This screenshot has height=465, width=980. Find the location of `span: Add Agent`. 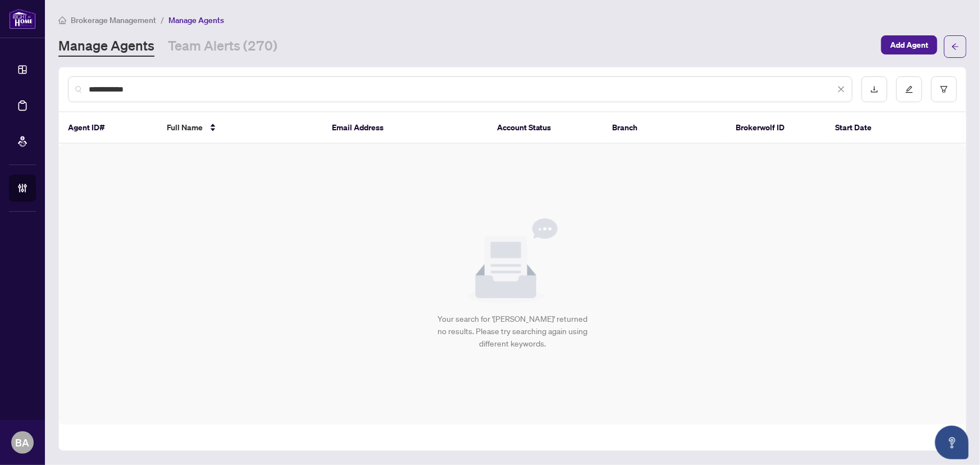

span: Add Agent is located at coordinates (909, 45).